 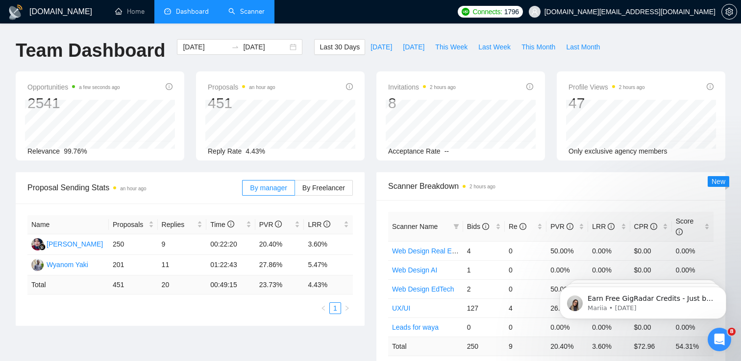 I want to click on span: By Freelancer, so click(x=323, y=188).